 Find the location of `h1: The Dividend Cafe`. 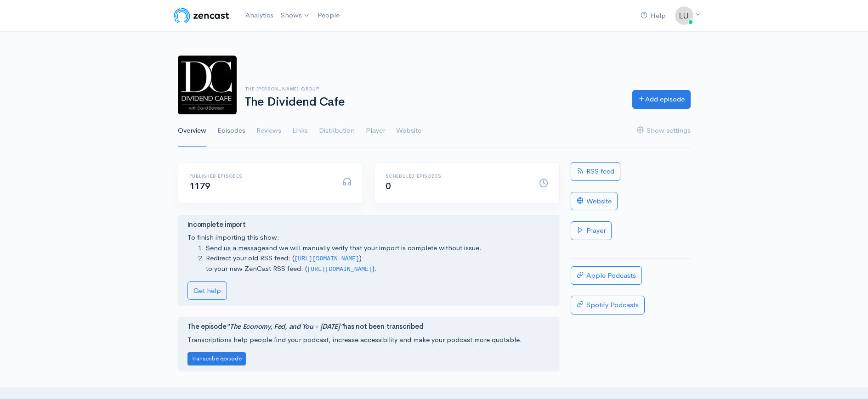

h1: The Dividend Cafe is located at coordinates (433, 102).